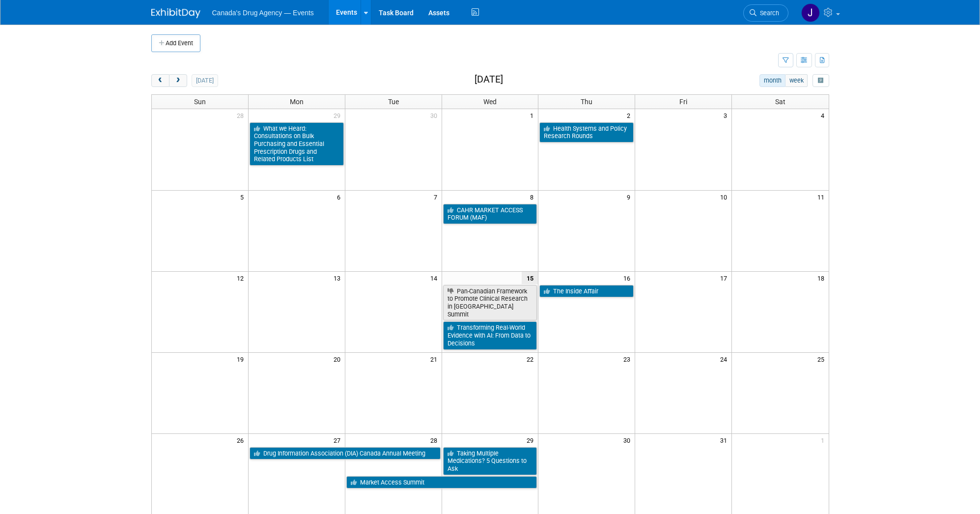 The width and height of the screenshot is (980, 514). Describe the element at coordinates (297, 102) in the screenshot. I see `span: Mon` at that location.